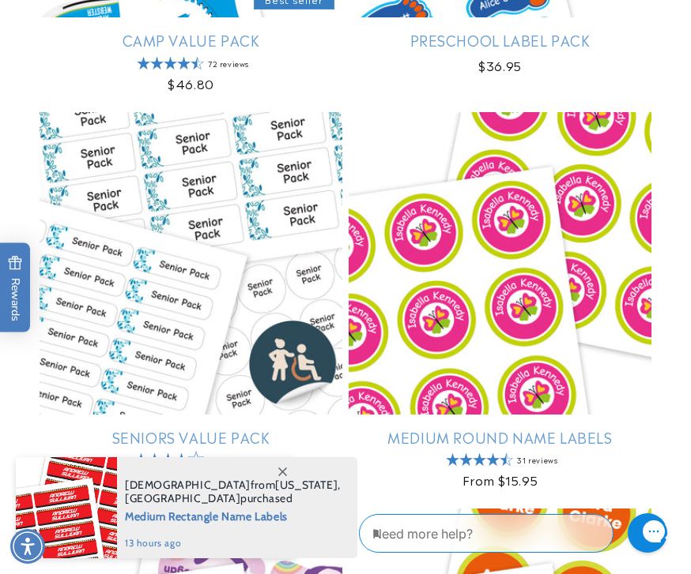 The image size is (691, 574). What do you see at coordinates (113, 26) in the screenshot?
I see `textarea: Type your message here` at bounding box center [113, 26].